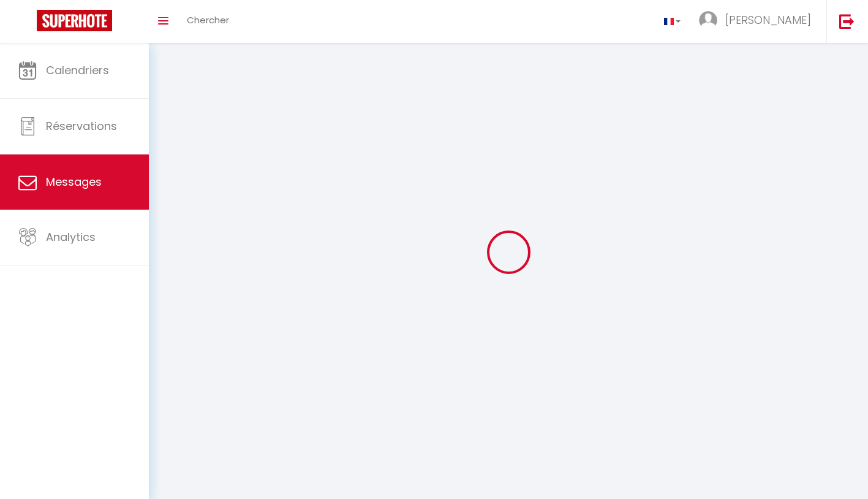  I want to click on span: Calendriers, so click(77, 70).